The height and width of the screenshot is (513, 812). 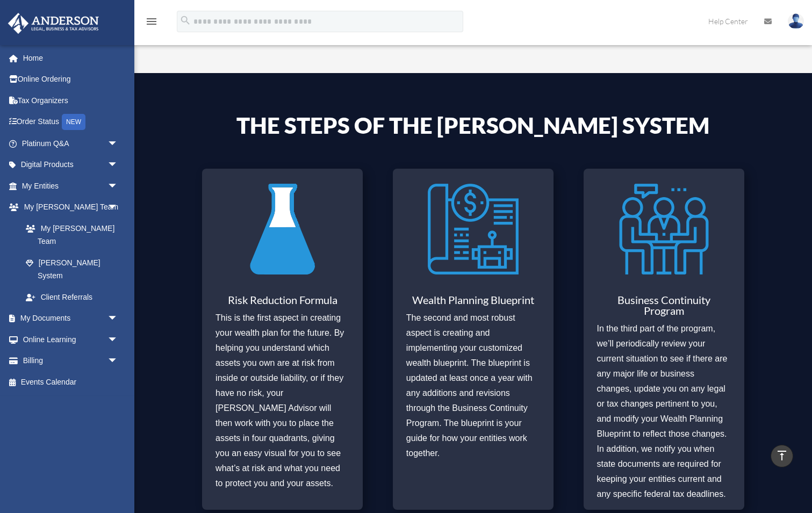 What do you see at coordinates (782, 456) in the screenshot?
I see `a: vertical_align_top` at bounding box center [782, 456].